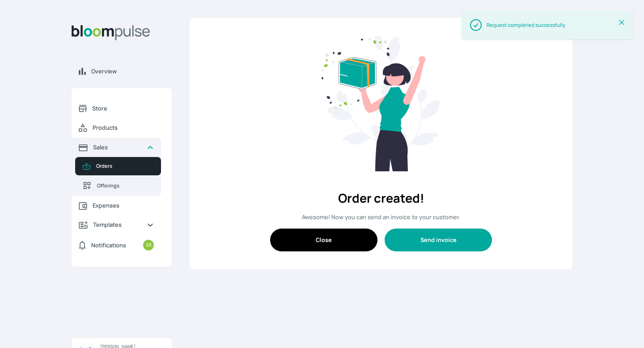 The width and height of the screenshot is (644, 348). I want to click on span: Orders, so click(125, 166).